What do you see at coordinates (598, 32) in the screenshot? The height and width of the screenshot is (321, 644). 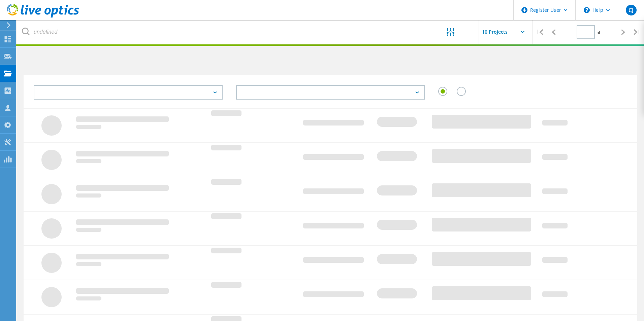 I see `span: of` at bounding box center [598, 32].